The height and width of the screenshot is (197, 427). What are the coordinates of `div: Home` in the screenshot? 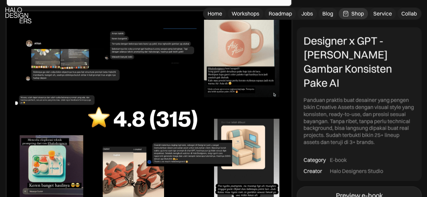 It's located at (215, 13).